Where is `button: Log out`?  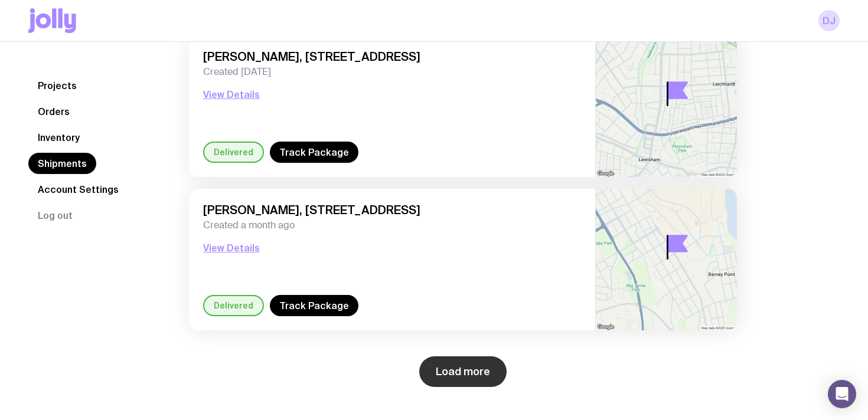
button: Log out is located at coordinates (55, 215).